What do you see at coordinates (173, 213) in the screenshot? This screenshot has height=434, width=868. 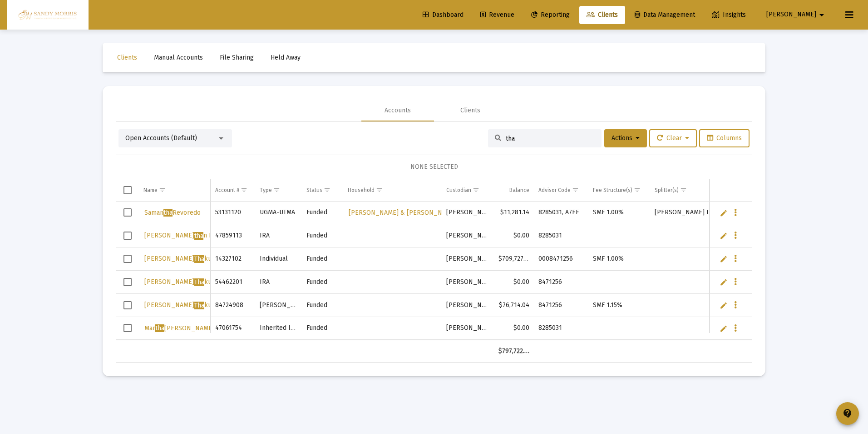 I see `a: SamanthaRevoredo` at bounding box center [173, 213].